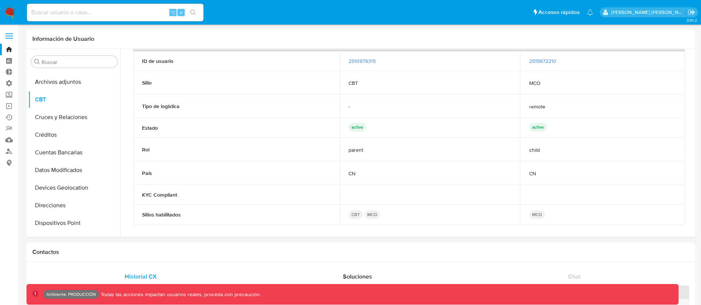  Describe the element at coordinates (74, 117) in the screenshot. I see `button: Cruces y Relaciones` at that location.